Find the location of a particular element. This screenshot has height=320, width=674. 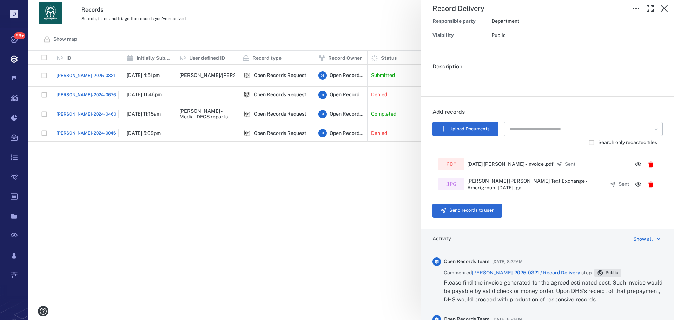

div: Responsible party is located at coordinates (461, 21).